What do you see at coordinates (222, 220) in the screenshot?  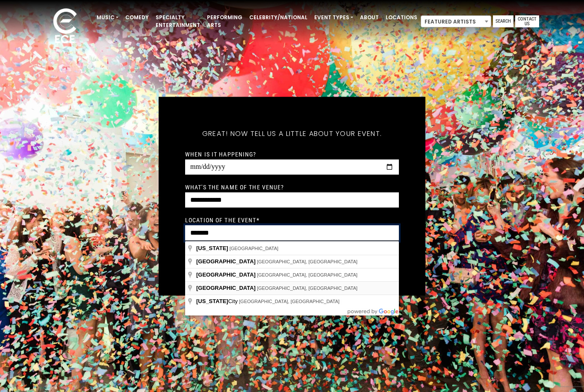 I see `label: Location of the event` at bounding box center [222, 220].